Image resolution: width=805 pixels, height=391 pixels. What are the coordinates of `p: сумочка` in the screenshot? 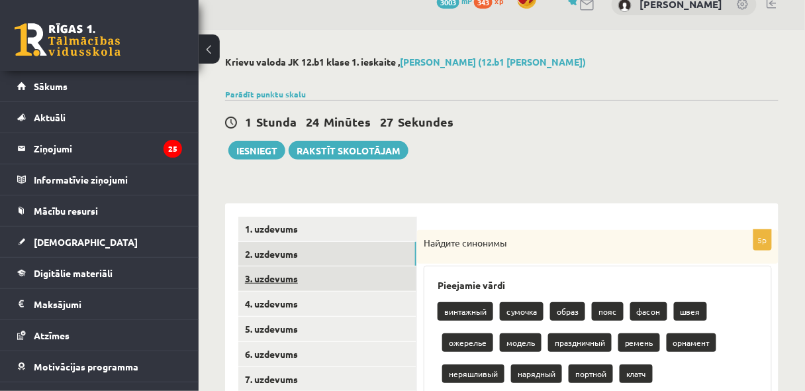 It's located at (522, 311).